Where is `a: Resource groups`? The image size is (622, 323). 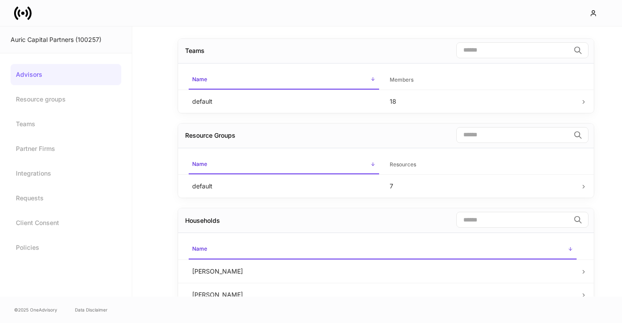 a: Resource groups is located at coordinates (66, 99).